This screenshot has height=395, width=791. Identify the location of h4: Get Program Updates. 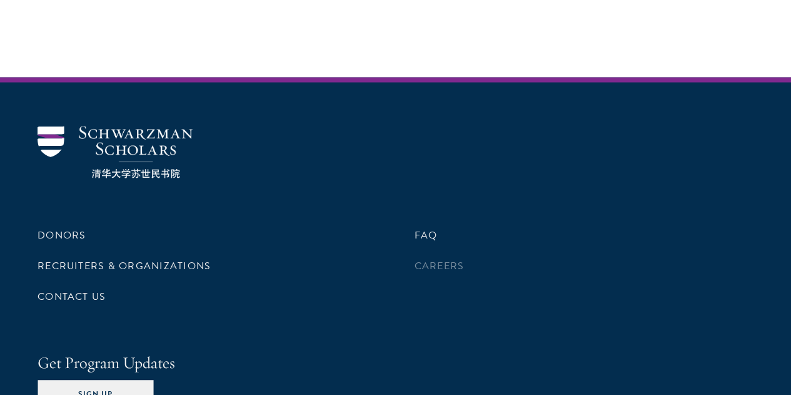
(395, 363).